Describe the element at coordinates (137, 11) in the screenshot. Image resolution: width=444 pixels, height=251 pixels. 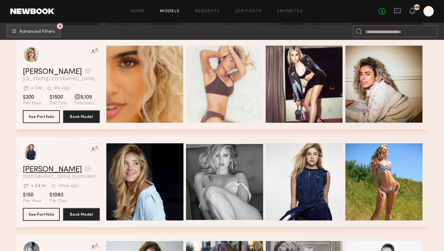
I see `a: Home` at that location.